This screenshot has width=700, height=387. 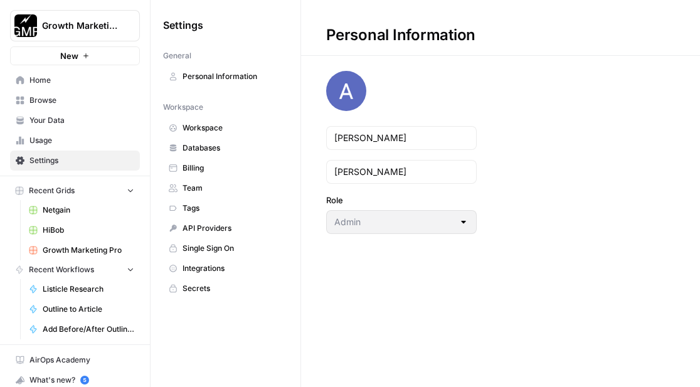 What do you see at coordinates (232, 168) in the screenshot?
I see `span: Billing` at bounding box center [232, 168].